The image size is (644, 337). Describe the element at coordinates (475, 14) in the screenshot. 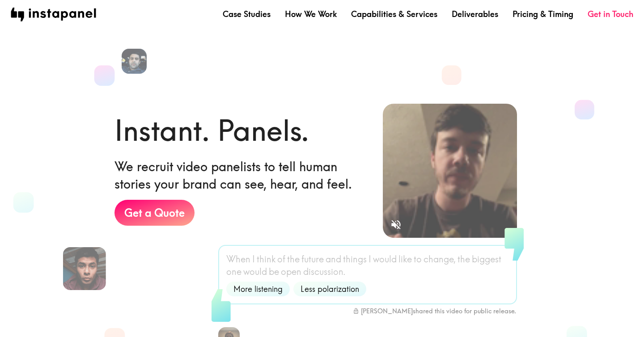

I see `a: Deliverables` at that location.